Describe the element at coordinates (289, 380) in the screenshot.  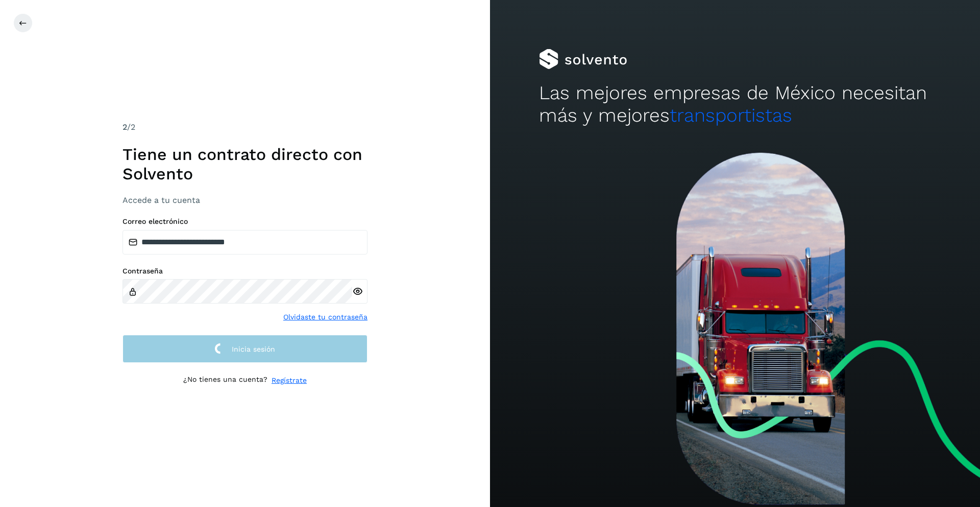
I see `a: Regístrate` at that location.